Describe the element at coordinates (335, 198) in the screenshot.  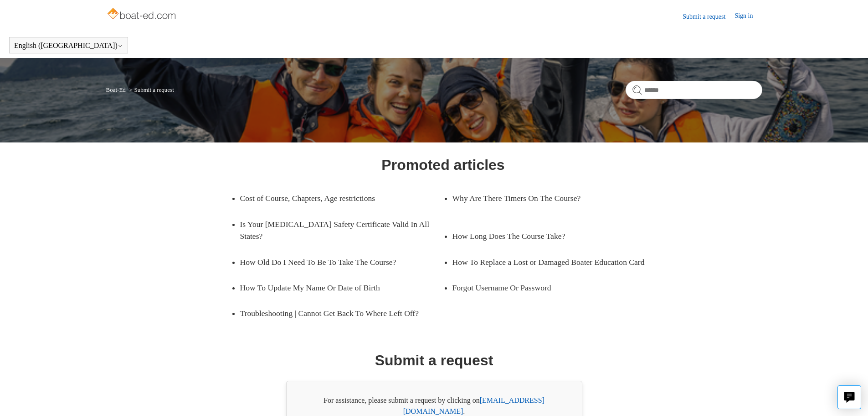
I see `a: Cost of Course, Chapters, Age restrictions` at that location.